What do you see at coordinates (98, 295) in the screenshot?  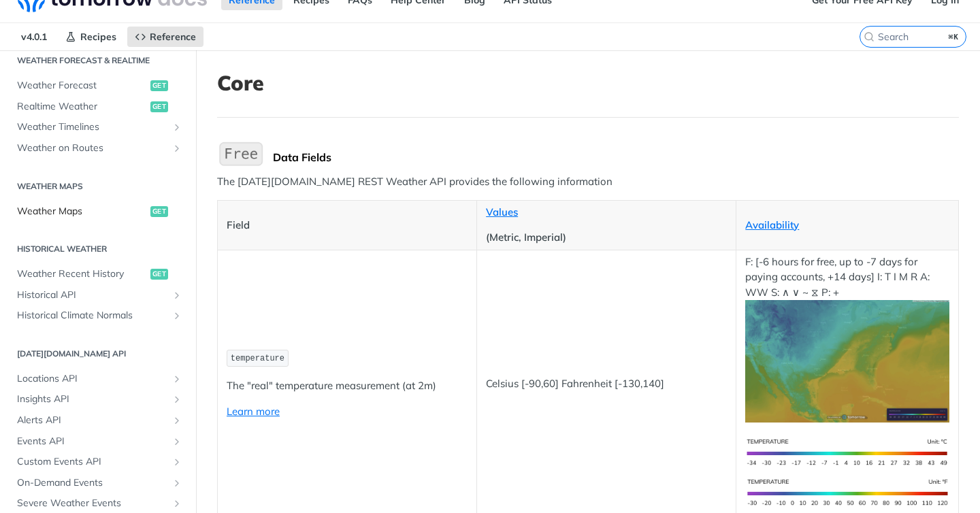 I see `a: Historical APIShow subpages for Historical API` at bounding box center [98, 295].